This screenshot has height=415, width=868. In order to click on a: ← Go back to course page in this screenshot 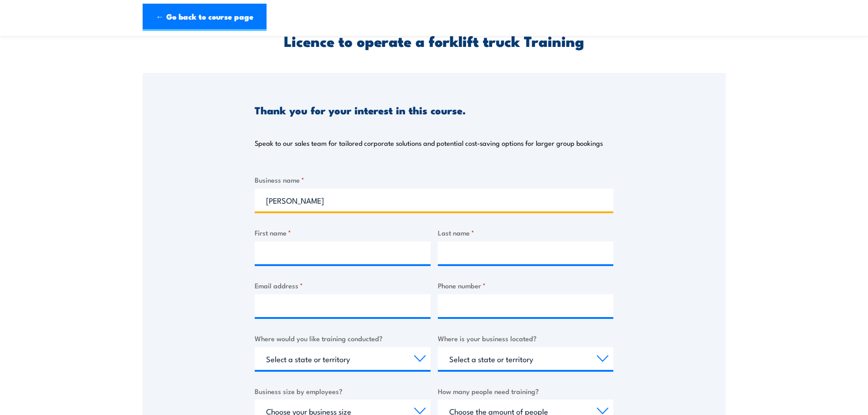, I will do `click(205, 17)`.